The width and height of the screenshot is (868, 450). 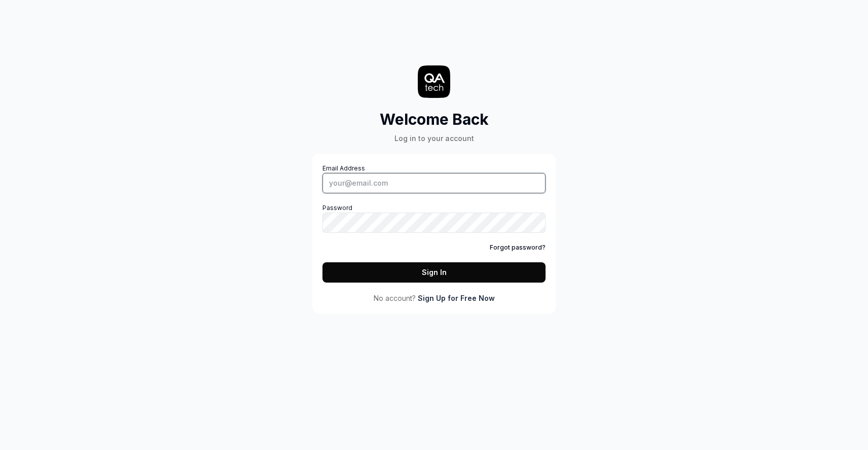 I want to click on label: Password, so click(x=434, y=218).